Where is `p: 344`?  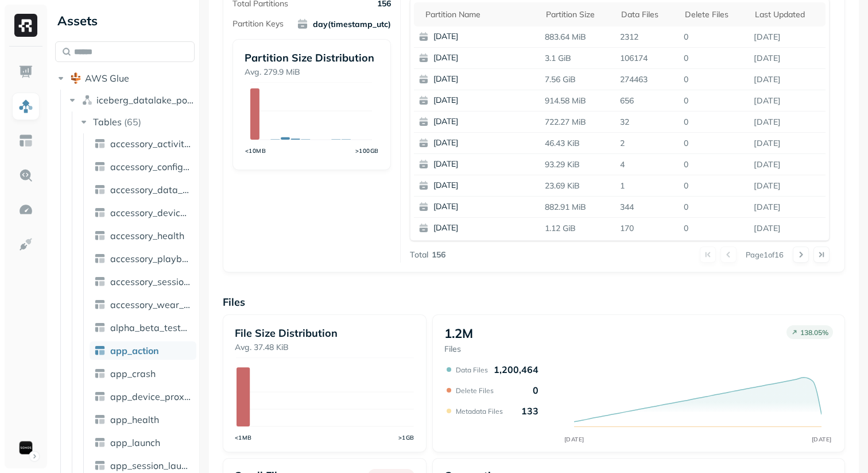
p: 344 is located at coordinates (647, 207).